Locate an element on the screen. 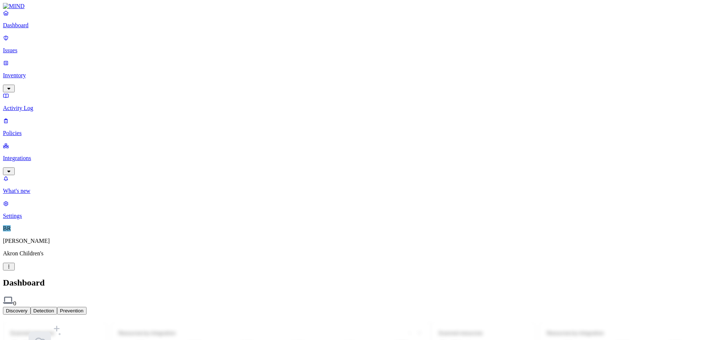 The image size is (704, 340). img: MIND is located at coordinates (14, 6).